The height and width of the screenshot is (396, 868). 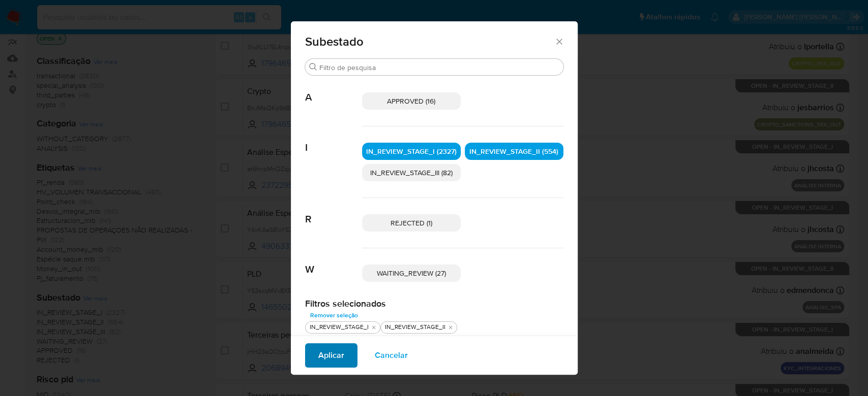 What do you see at coordinates (374, 328) in the screenshot?
I see `button: tirar IN_REVIEW_STAGE_I` at bounding box center [374, 328].